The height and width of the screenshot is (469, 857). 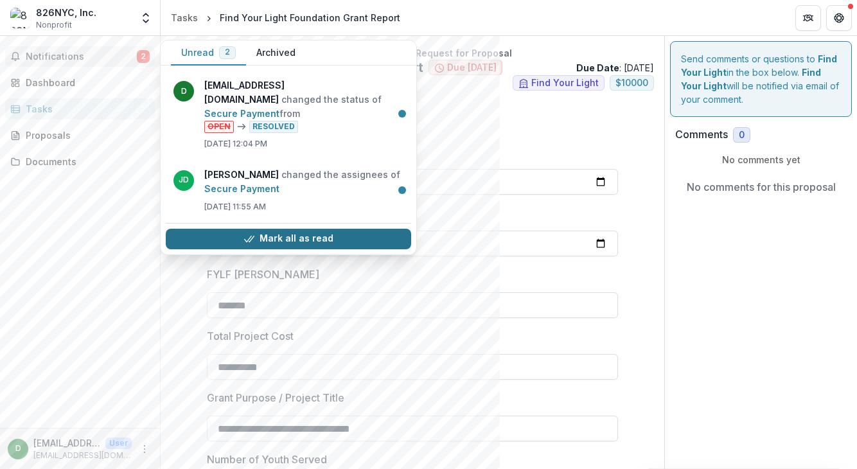 What do you see at coordinates (285, 17) in the screenshot?
I see `nav: breadcrumb` at bounding box center [285, 17].